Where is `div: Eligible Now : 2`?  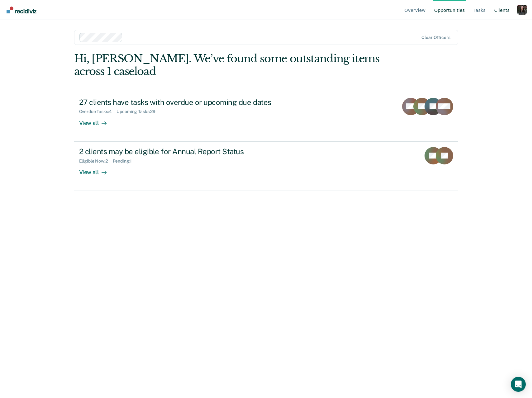
div: Eligible Now : 2 is located at coordinates (96, 161).